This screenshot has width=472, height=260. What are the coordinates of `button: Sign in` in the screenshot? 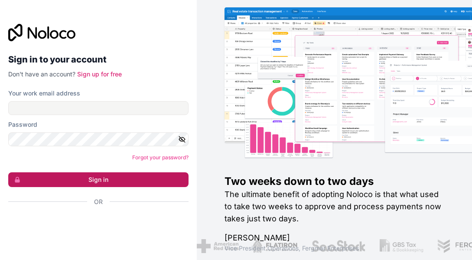 It's located at (98, 179).